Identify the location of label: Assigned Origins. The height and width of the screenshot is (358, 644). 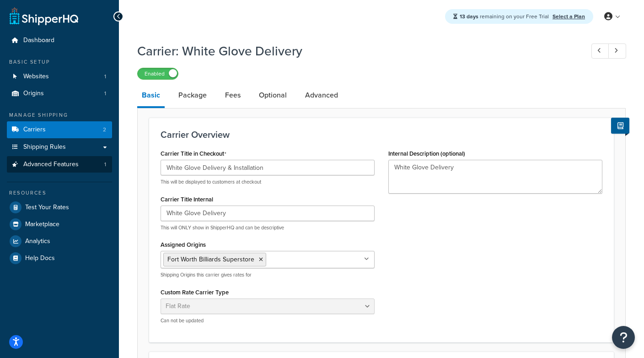
(183, 245).